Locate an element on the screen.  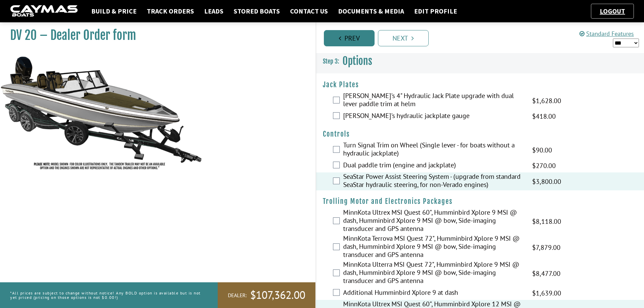
label: MinnKota Ulterra MSI Quest 72", Humminbird Xplore 9 MSI @ dash, Humminbird Xplore 9 MSI @ bow, Si... is located at coordinates (433, 273).